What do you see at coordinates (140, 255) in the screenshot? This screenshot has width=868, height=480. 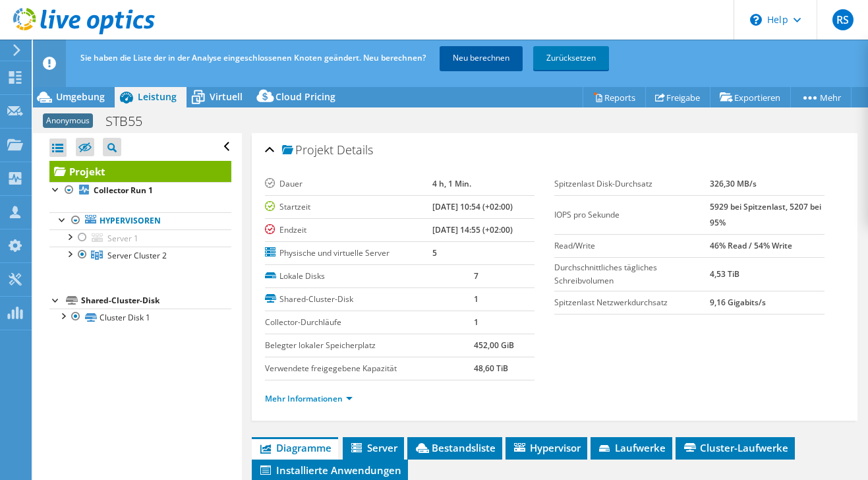 I see `a: Server Cluster 2` at bounding box center [140, 255].